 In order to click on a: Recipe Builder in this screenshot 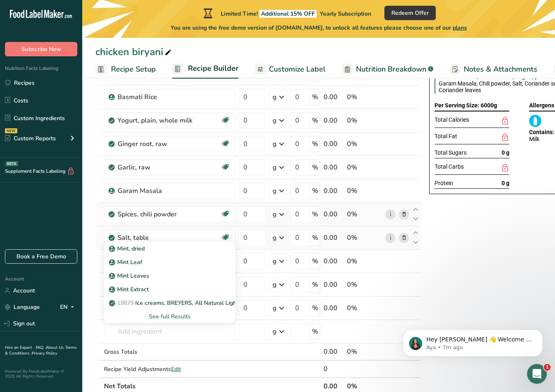, I will do `click(205, 69)`.